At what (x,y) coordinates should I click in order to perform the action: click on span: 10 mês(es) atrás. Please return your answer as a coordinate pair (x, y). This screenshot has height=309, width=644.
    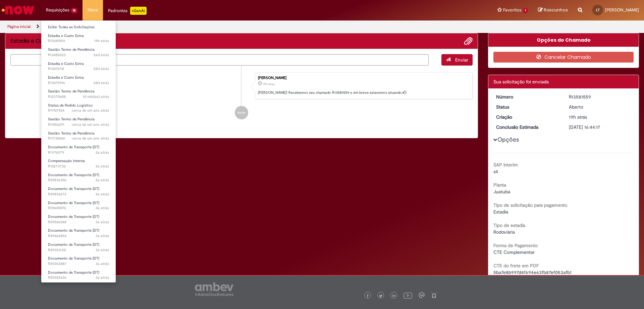
    Looking at the image, I should click on (96, 97).